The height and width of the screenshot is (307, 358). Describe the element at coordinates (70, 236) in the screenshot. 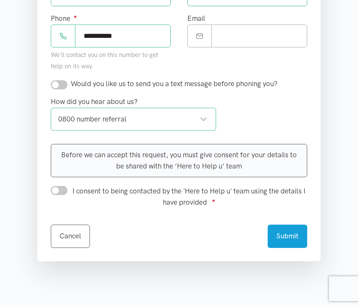

I see `a: Cancel` at that location.